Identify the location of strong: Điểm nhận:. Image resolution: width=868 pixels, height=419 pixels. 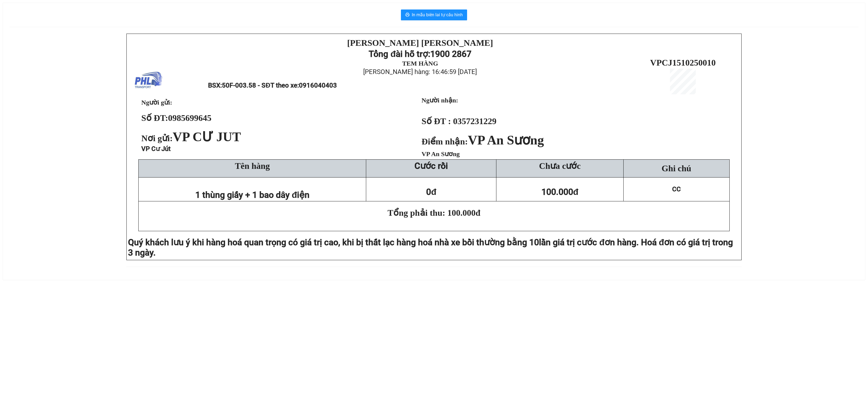
(483, 141).